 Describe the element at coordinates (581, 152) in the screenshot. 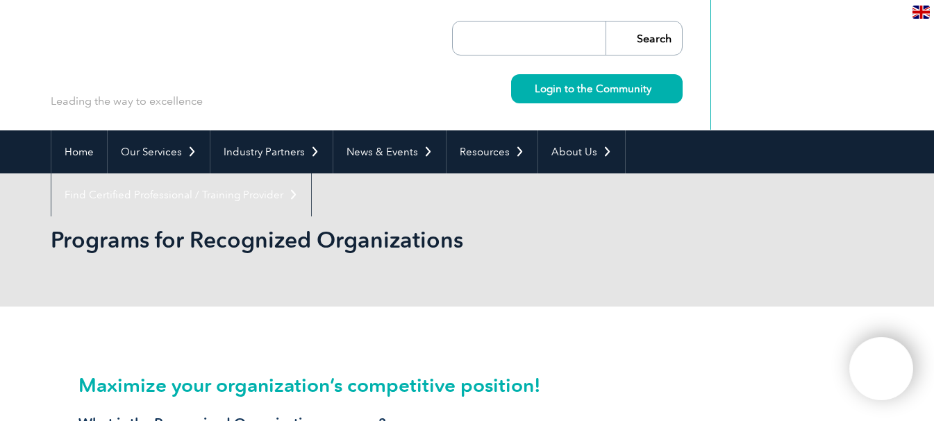

I see `a: About Us` at that location.